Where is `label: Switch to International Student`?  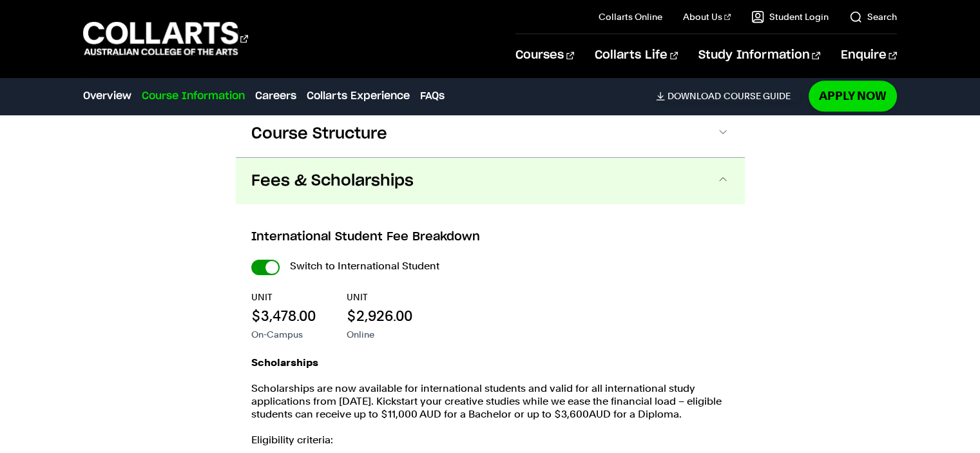
label: Switch to International Student is located at coordinates (365, 266).